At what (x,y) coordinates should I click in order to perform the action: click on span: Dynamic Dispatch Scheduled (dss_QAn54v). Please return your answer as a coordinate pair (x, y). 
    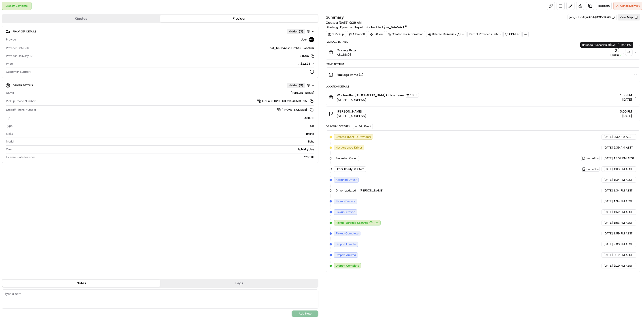
    Looking at the image, I should click on (372, 27).